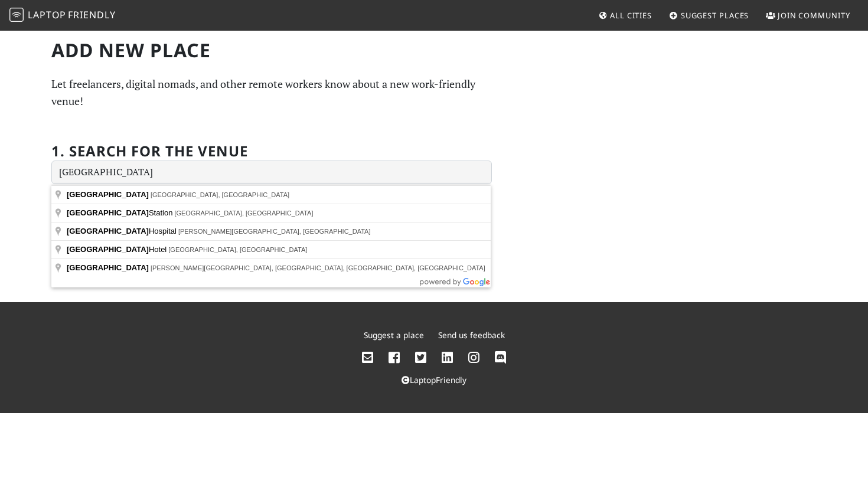 The image size is (868, 491). What do you see at coordinates (394, 334) in the screenshot?
I see `a: Suggest a place` at bounding box center [394, 334].